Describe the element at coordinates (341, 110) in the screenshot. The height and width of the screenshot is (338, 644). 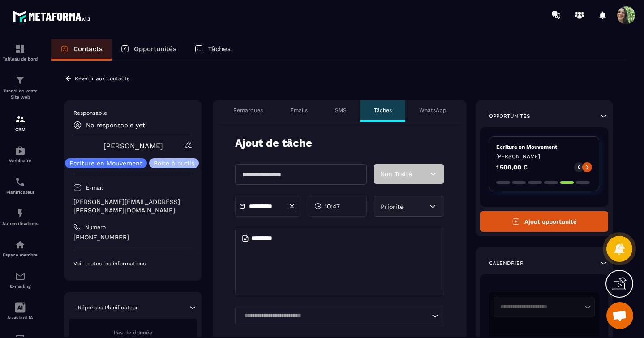
I see `p: SMS` at that location.